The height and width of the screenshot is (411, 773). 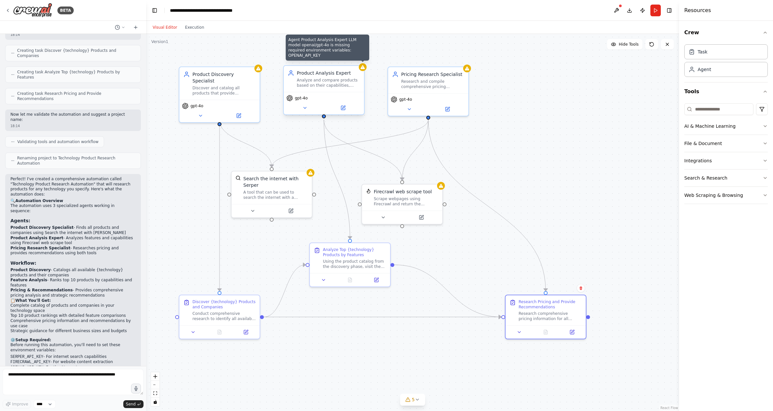 I want to click on div: Pricing Research Specialist, so click(x=433, y=74).